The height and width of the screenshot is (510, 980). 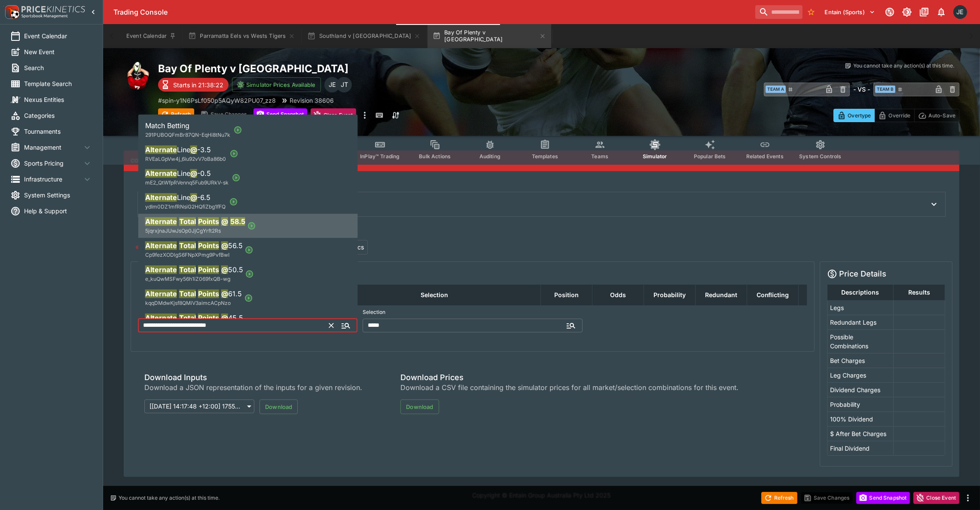 I want to click on button: Refresh, so click(x=176, y=115).